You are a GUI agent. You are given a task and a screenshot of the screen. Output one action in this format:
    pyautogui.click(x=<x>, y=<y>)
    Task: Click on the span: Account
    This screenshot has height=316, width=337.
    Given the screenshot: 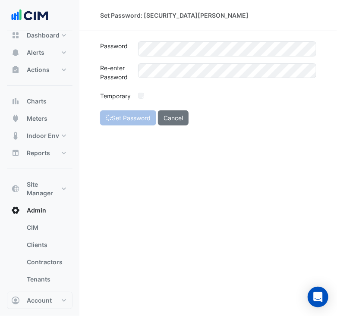 What is the action you would take?
    pyautogui.click(x=39, y=301)
    